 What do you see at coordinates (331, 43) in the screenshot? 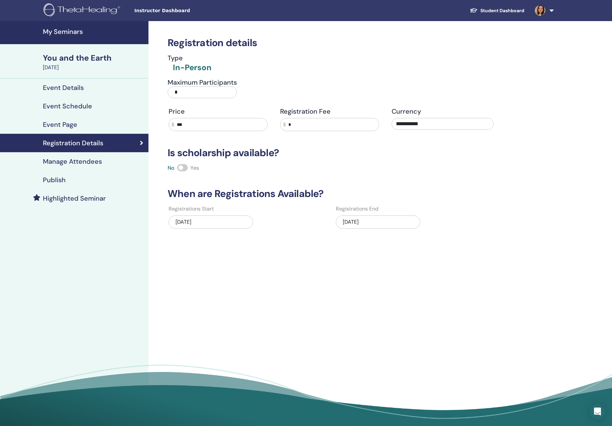
I see `h3: Registration details` at bounding box center [331, 43].